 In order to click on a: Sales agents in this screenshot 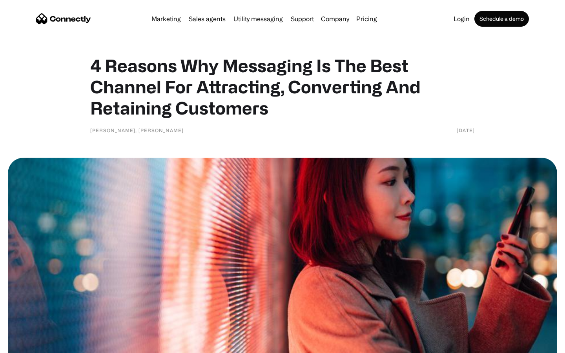, I will do `click(207, 19)`.